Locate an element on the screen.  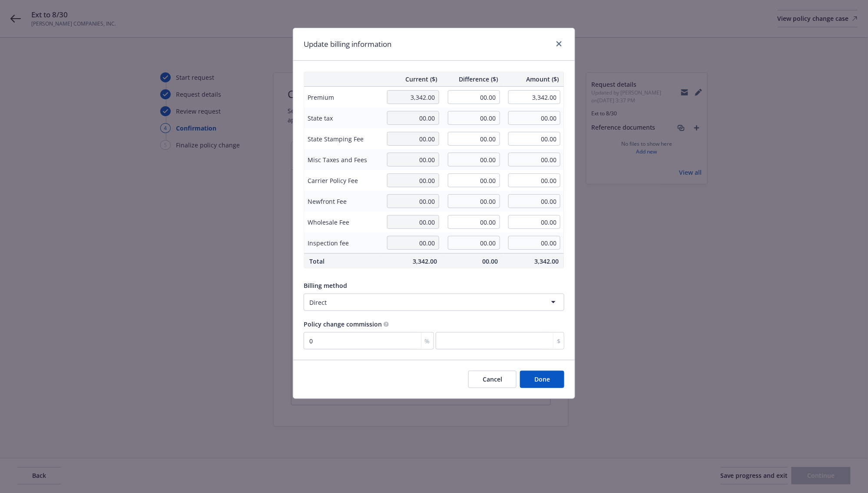
span: State tax is located at coordinates (343, 118).